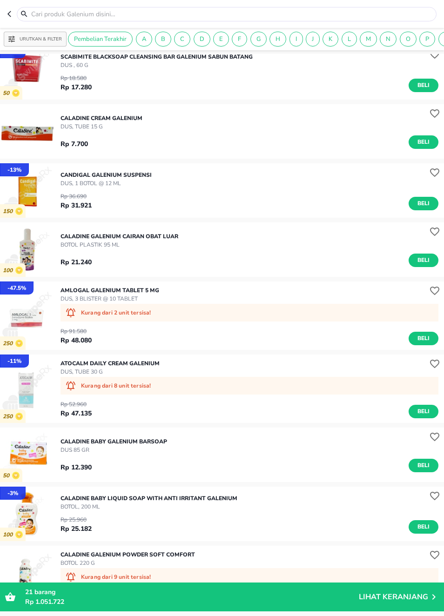  I want to click on p: - 3 %, so click(13, 493).